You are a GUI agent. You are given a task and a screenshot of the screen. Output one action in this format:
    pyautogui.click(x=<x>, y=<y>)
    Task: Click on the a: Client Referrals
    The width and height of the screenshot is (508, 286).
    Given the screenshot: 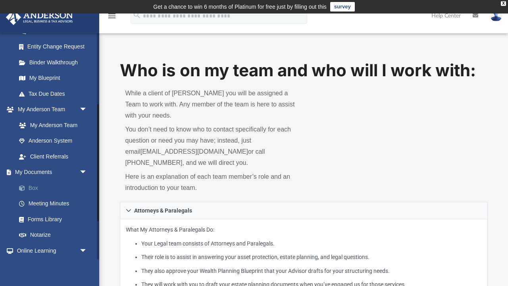 What is the action you would take?
    pyautogui.click(x=53, y=156)
    